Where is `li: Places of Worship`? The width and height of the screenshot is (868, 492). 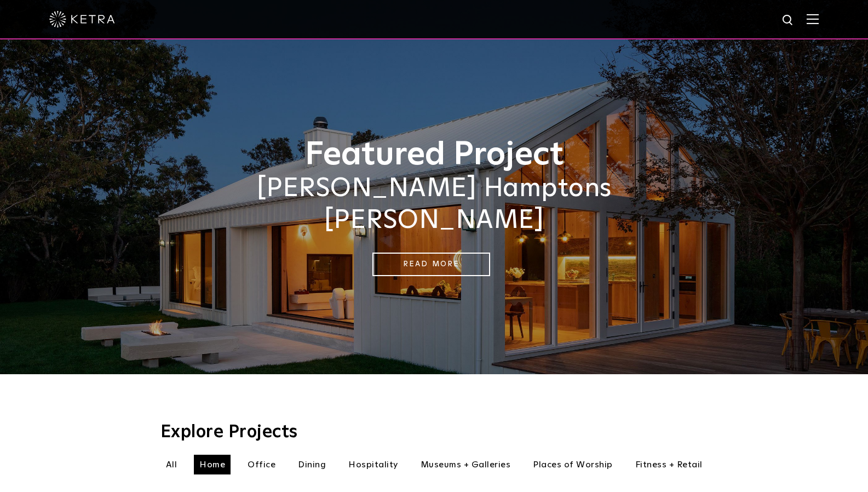 li: Places of Worship is located at coordinates (573, 465).